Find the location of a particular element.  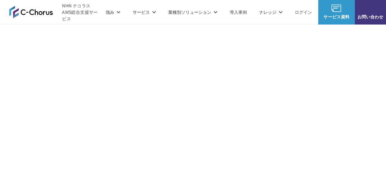

p: サービス is located at coordinates (144, 12).